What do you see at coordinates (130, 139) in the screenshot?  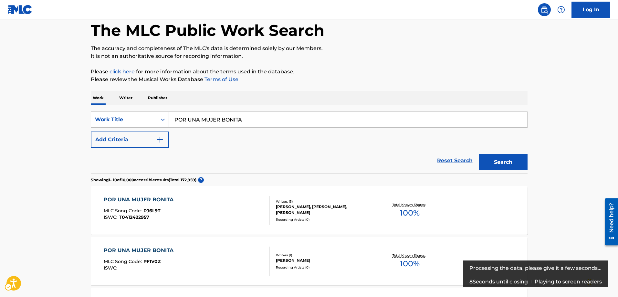 I see `button: Add Criteria` at bounding box center [130, 139].